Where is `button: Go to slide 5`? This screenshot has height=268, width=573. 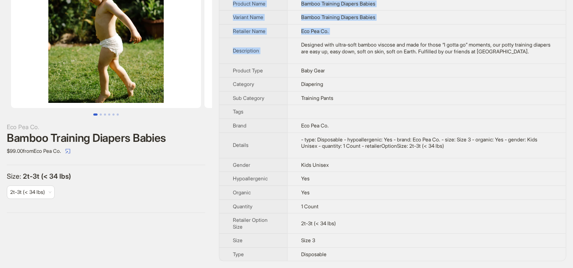 button: Go to slide 5 is located at coordinates (113, 114).